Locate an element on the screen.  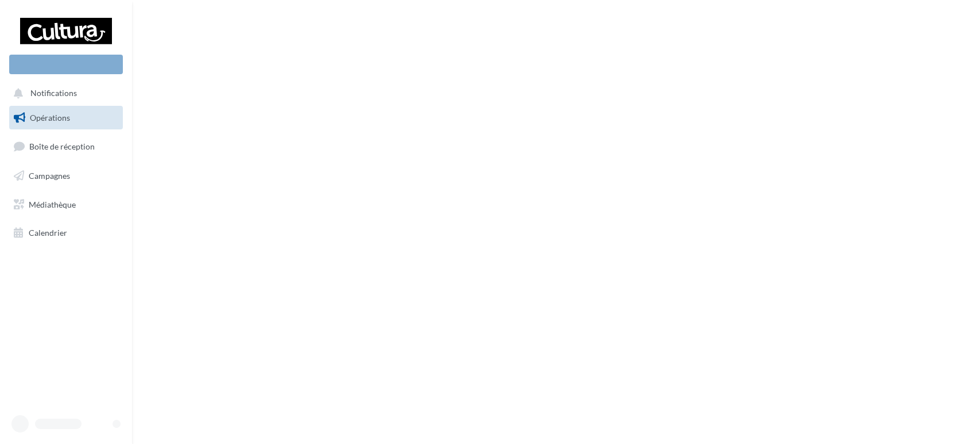
a: Médiathèque is located at coordinates (66, 205).